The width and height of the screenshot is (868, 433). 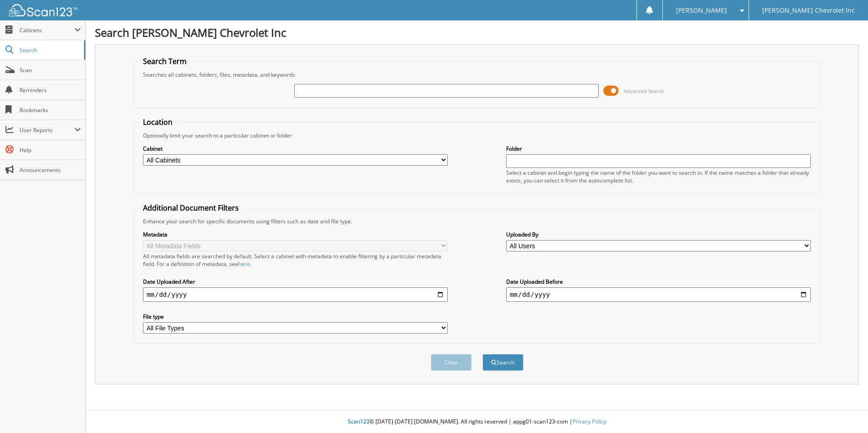 I want to click on span: User Reports, so click(x=47, y=130).